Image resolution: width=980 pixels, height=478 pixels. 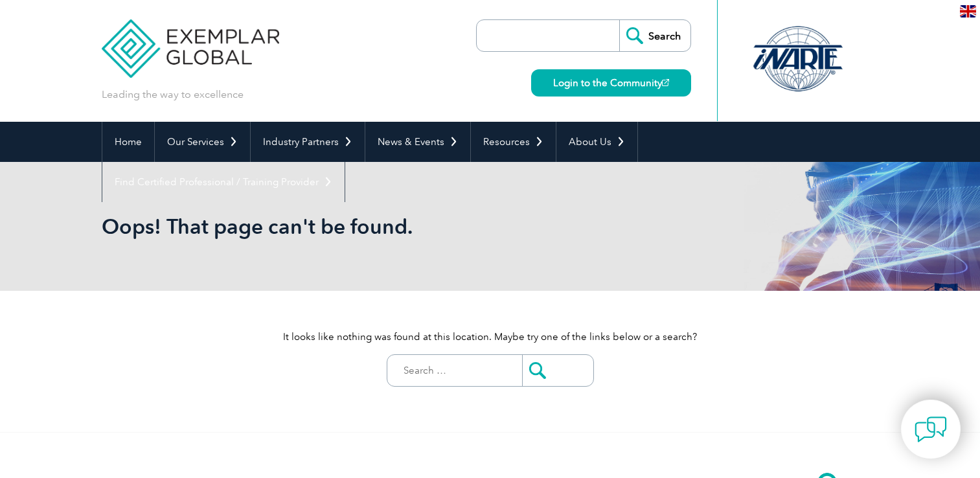 What do you see at coordinates (172, 94) in the screenshot?
I see `p: Leading the way to excellence` at bounding box center [172, 94].